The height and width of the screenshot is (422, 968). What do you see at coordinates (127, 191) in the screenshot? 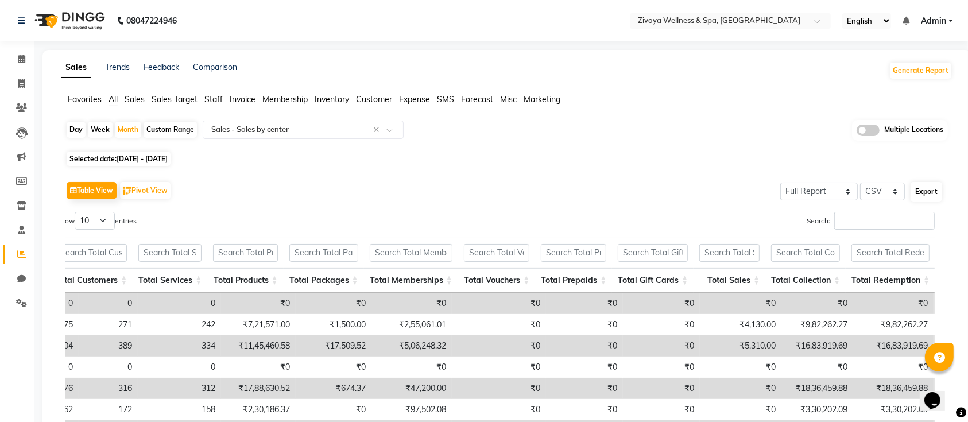
I see `img: pivot.png` at bounding box center [127, 191].